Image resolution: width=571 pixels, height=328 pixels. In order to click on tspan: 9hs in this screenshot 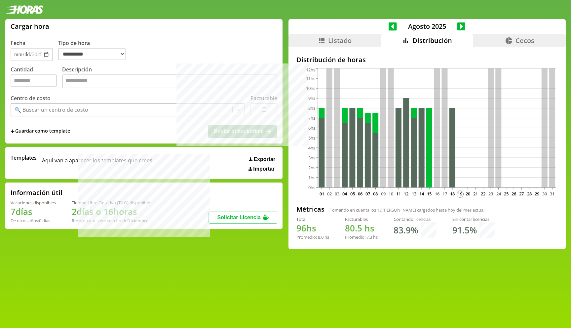, I will do `click(312, 98)`.